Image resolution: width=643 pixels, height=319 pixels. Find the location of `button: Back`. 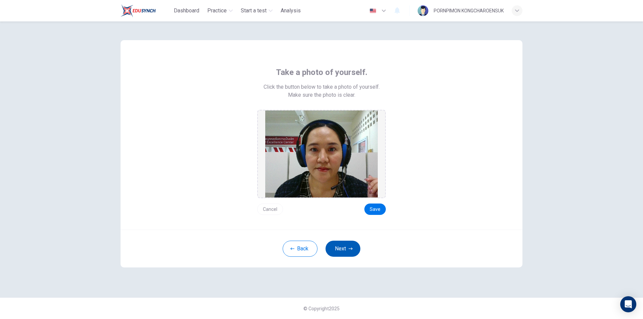

button: Back is located at coordinates (300, 249).